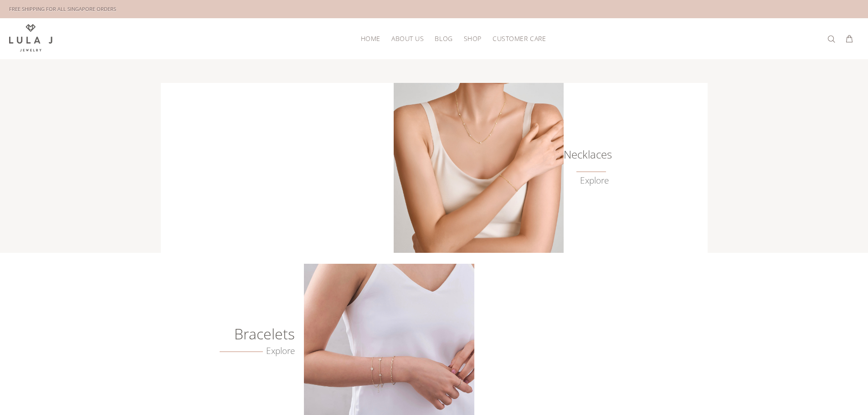 The width and height of the screenshot is (868, 415). Describe the element at coordinates (443, 39) in the screenshot. I see `a: Blog` at that location.